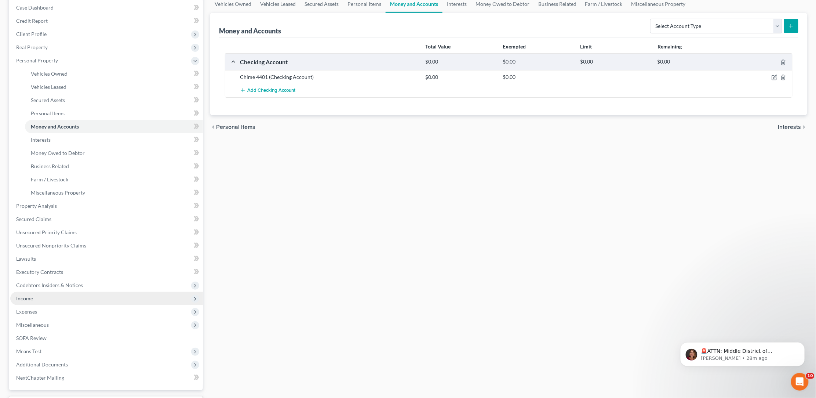 This screenshot has width=816, height=398. I want to click on a: SOFA Review, so click(106, 338).